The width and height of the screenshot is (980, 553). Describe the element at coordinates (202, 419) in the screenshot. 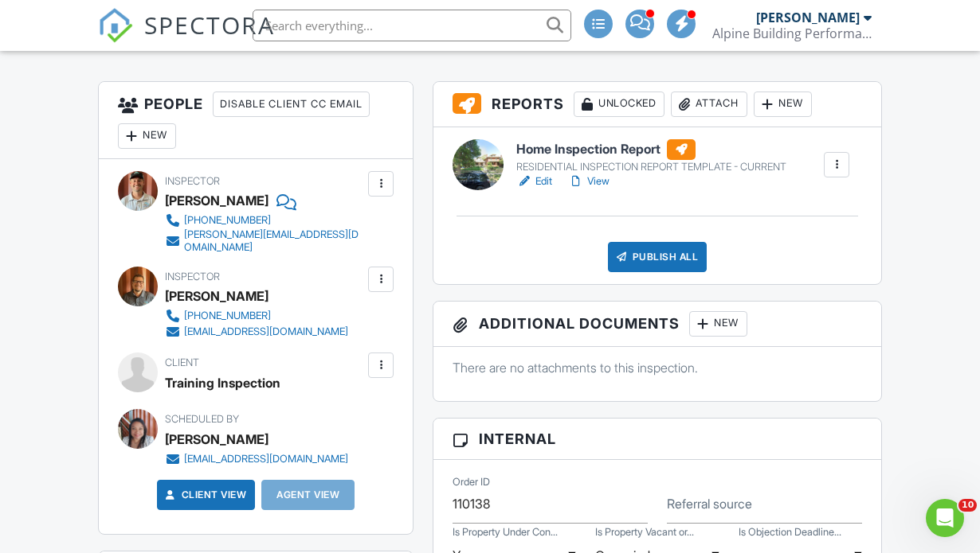

I see `span: Scheduled By` at that location.